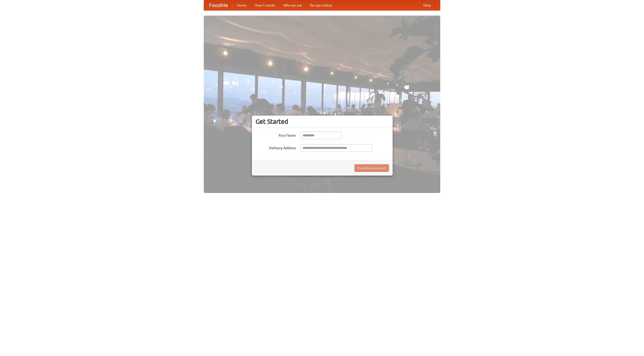  I want to click on a: FoodMe, so click(218, 5).